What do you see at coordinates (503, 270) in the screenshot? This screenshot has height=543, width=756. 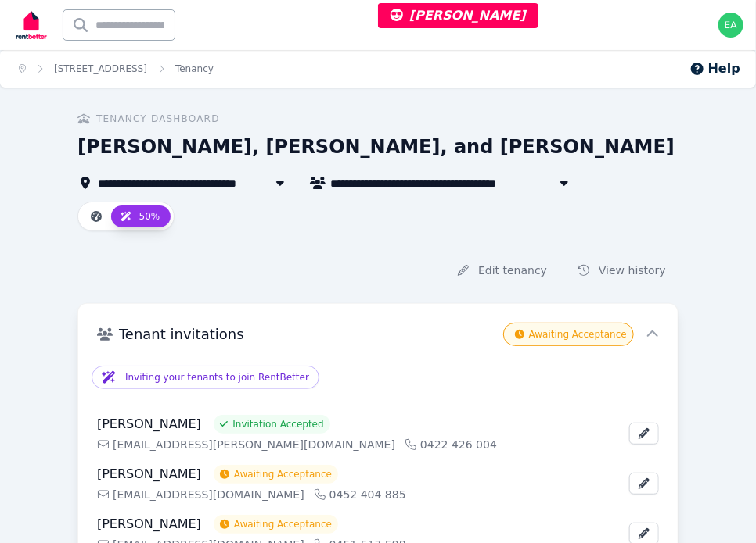 I see `button: Edit tenancy` at bounding box center [503, 270].